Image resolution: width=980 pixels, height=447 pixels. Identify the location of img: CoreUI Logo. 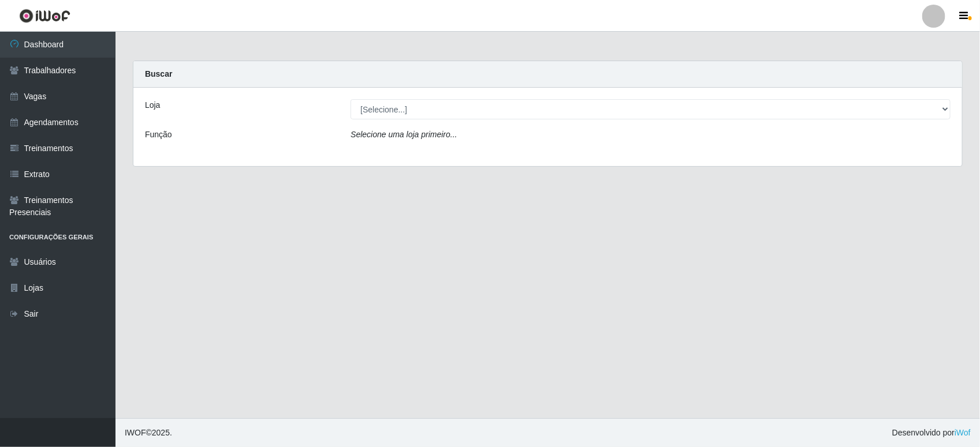
(45, 16).